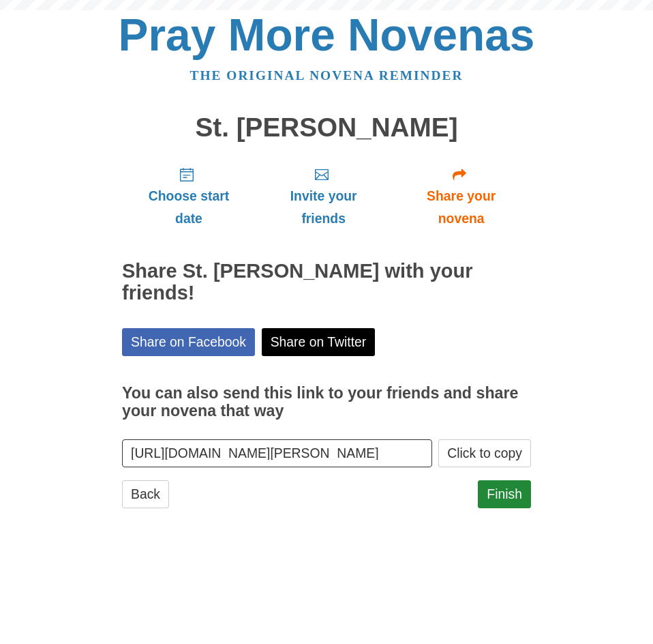 This screenshot has width=653, height=644. I want to click on button: Click to copy, so click(485, 453).